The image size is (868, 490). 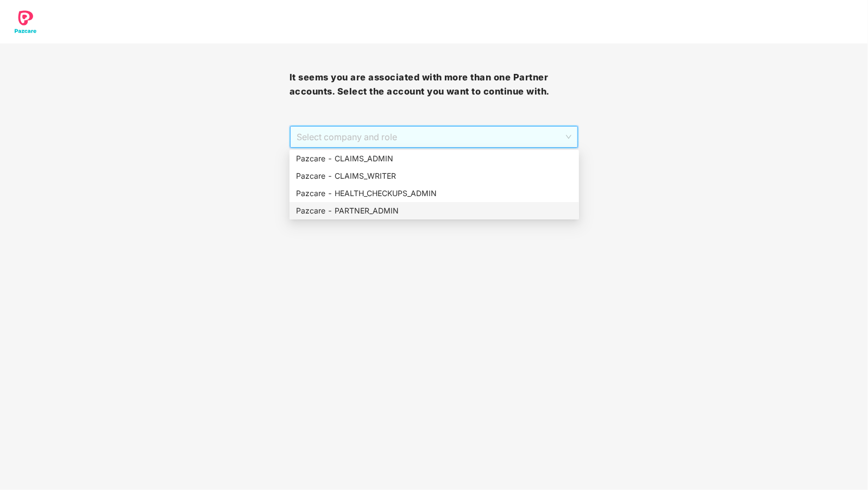 What do you see at coordinates (434, 137) in the screenshot?
I see `span: Select company and role` at bounding box center [434, 137].